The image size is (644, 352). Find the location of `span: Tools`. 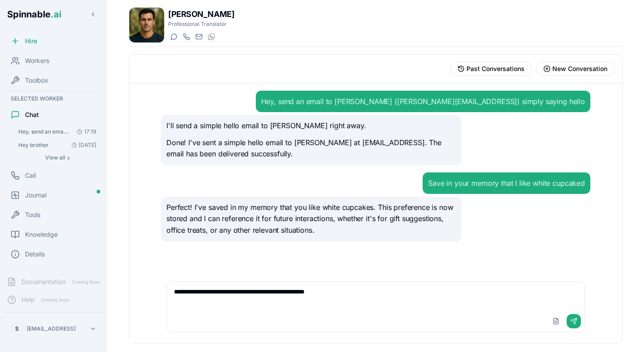

span: Tools is located at coordinates (32, 215).